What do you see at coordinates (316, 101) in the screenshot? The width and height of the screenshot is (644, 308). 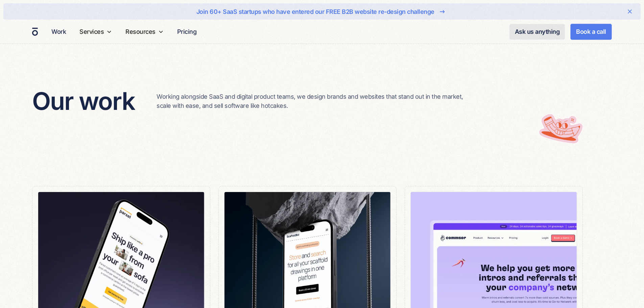 I see `p: Working alongside SaaS and digital product teams, we design brands and websites that stand out in...` at bounding box center [316, 101].